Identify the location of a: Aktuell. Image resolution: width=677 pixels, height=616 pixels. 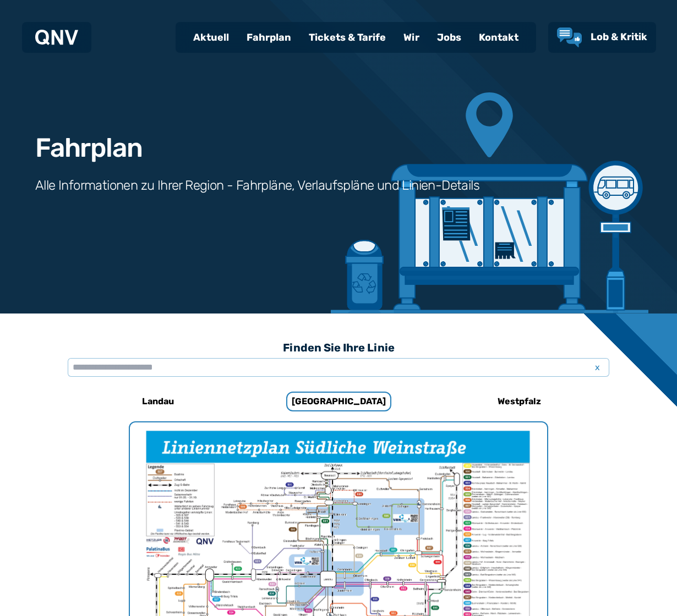
(211, 38).